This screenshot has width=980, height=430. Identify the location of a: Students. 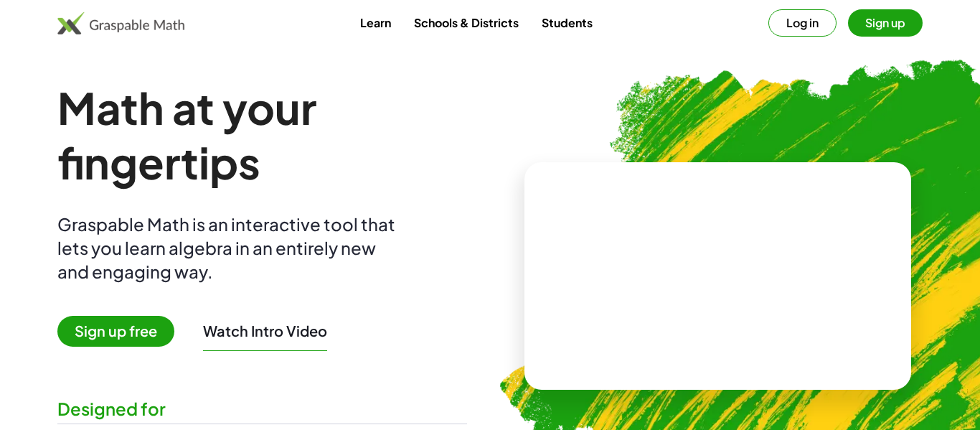
(567, 23).